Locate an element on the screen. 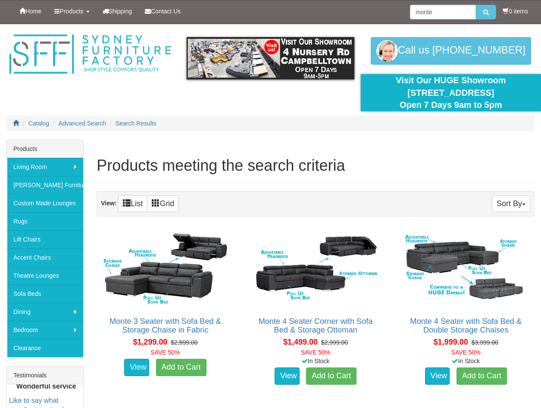  input: Site search is located at coordinates (442, 12).